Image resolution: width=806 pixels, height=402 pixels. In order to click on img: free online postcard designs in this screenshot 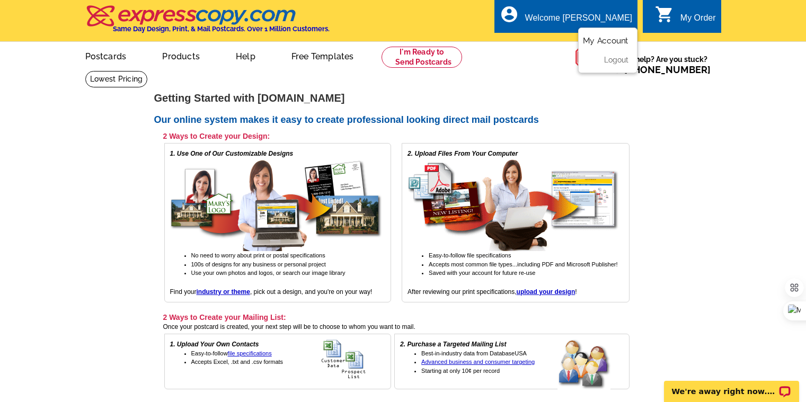, I will do `click(276, 205)`.